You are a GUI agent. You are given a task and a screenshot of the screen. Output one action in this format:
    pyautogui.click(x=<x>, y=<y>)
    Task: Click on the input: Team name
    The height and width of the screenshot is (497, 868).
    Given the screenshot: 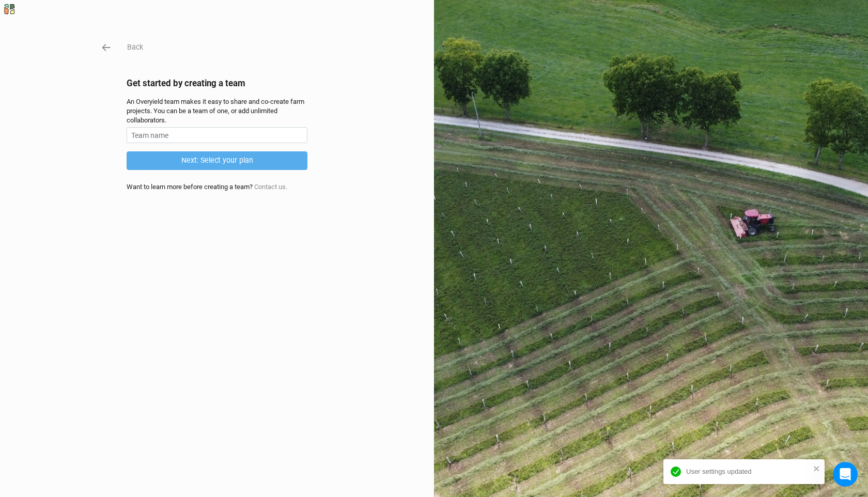 What is the action you would take?
    pyautogui.click(x=217, y=135)
    